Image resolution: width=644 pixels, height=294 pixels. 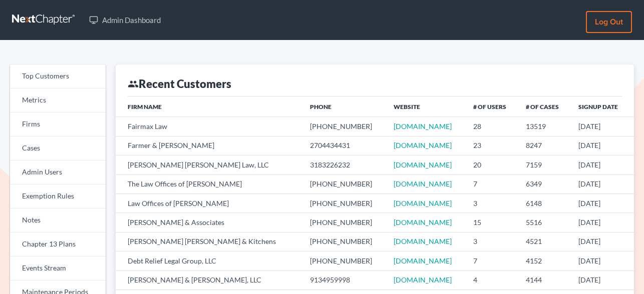 I want to click on a: Log out, so click(x=609, y=22).